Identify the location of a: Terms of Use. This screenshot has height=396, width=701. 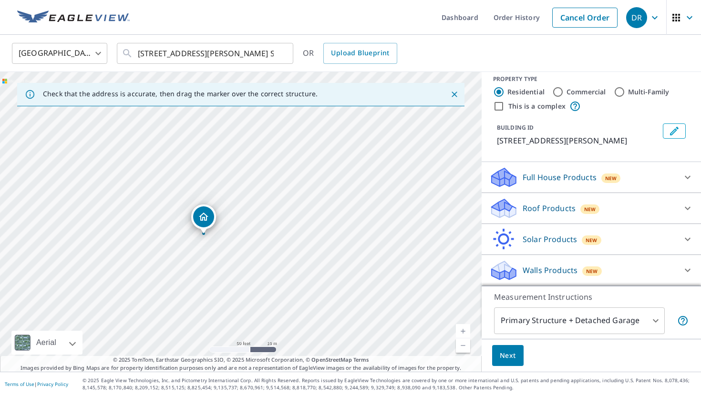
(20, 384).